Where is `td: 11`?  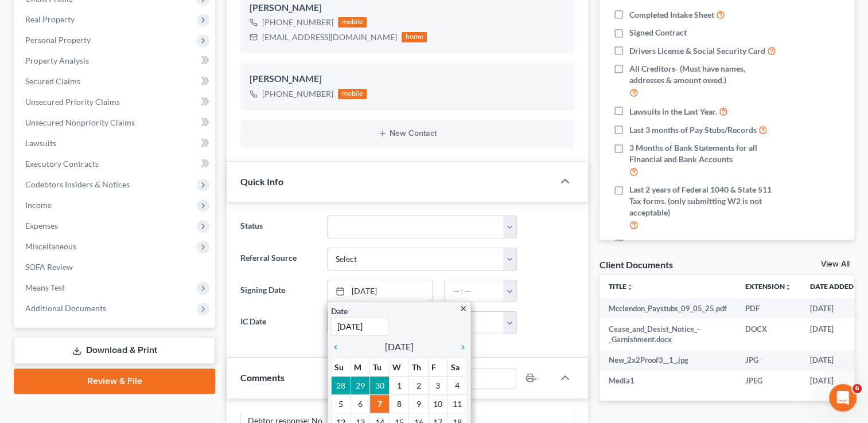
td: 11 is located at coordinates (457, 404).